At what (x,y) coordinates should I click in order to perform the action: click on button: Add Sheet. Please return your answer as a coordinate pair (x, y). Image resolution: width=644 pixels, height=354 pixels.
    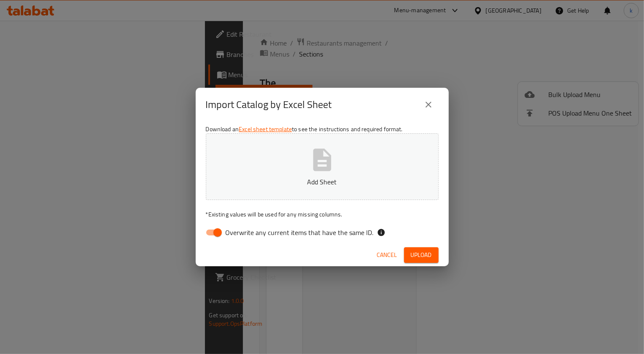
    Looking at the image, I should click on (322, 167).